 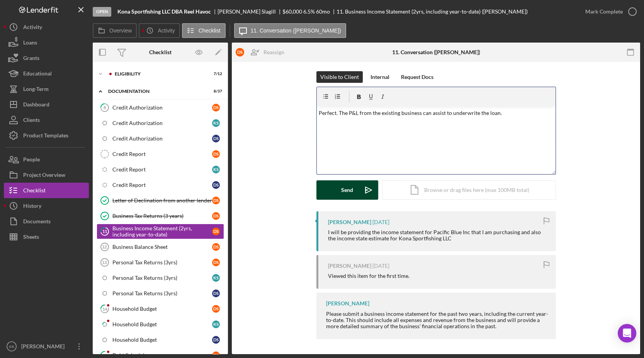 I want to click on label: Checklist, so click(x=209, y=31).